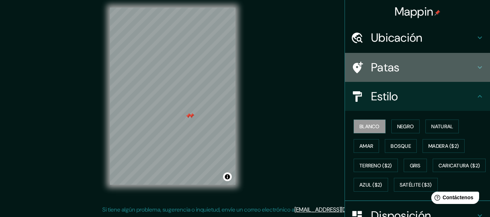  Describe the element at coordinates (32, 9) in the screenshot. I see `font: Contáctenos` at that location.